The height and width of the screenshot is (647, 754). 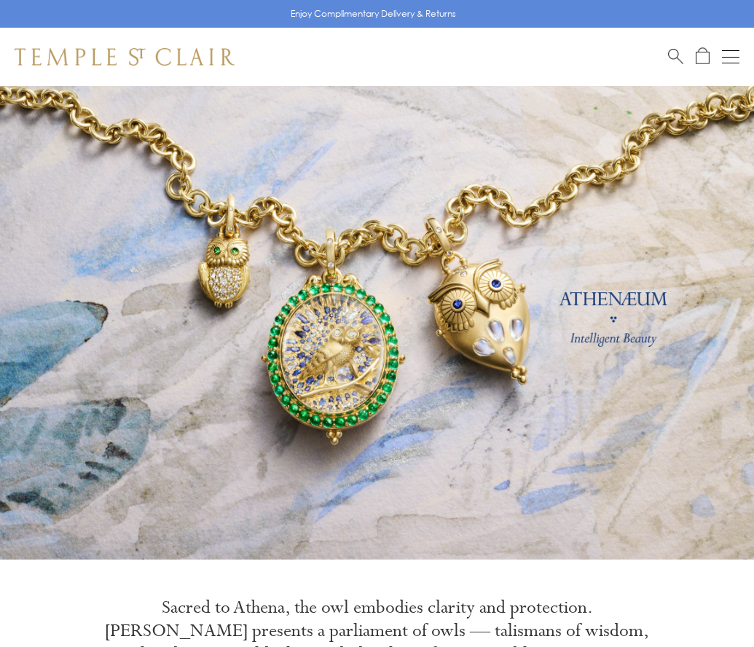 What do you see at coordinates (125, 57) in the screenshot?
I see `img: Temple St. Clair` at bounding box center [125, 57].